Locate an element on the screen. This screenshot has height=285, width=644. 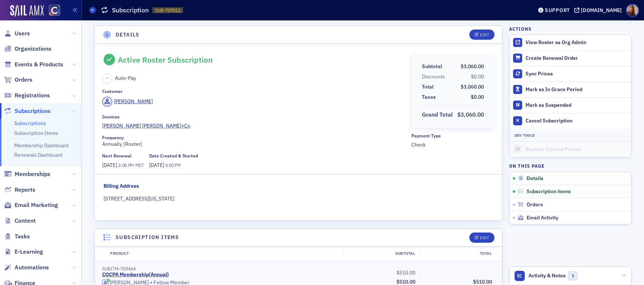
h1: Subscription is located at coordinates (130, 10).